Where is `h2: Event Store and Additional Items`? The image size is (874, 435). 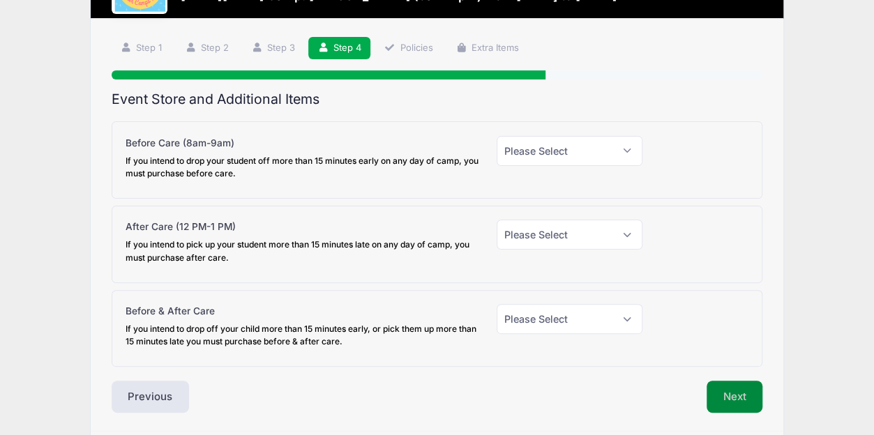 h2: Event Store and Additional Items is located at coordinates (437, 99).